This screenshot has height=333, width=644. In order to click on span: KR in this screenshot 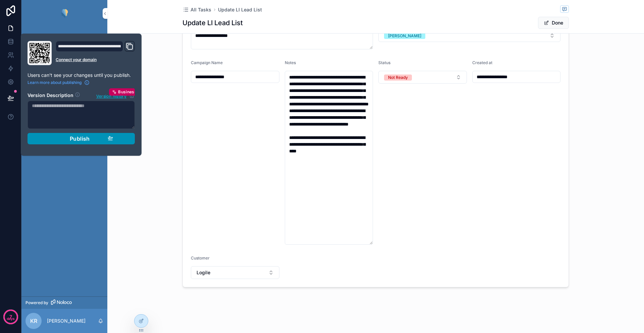, I will do `click(33, 321)`.